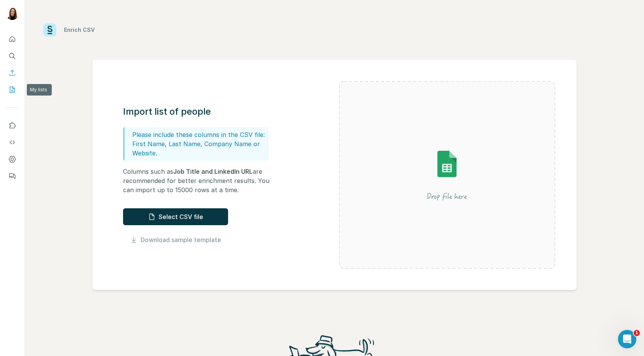 The width and height of the screenshot is (644, 356). Describe the element at coordinates (199, 135) in the screenshot. I see `p: Please include these columns in the CSV file:` at that location.